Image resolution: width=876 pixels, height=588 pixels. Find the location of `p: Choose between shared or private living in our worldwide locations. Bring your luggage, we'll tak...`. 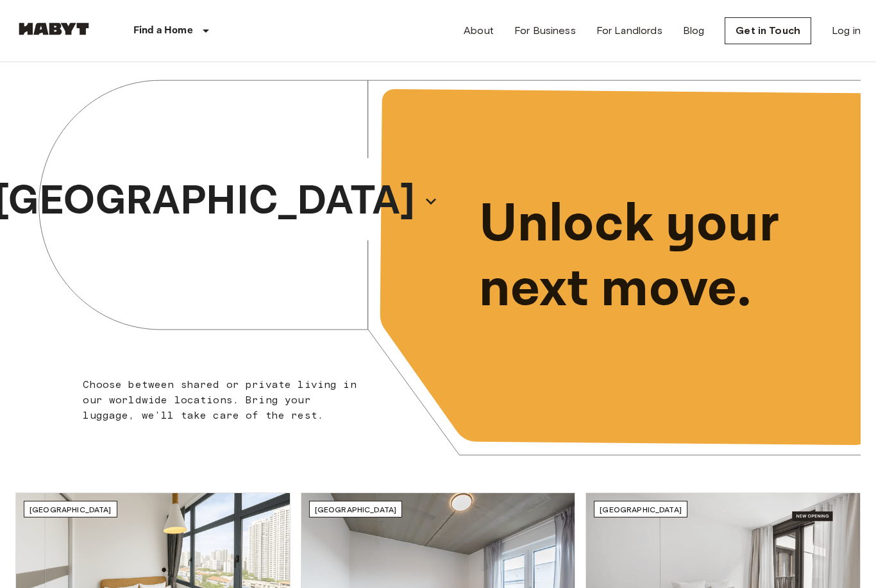

p: Choose between shared or private living in our worldwide locations. Bring your luggage, we'll tak... is located at coordinates (222, 400).